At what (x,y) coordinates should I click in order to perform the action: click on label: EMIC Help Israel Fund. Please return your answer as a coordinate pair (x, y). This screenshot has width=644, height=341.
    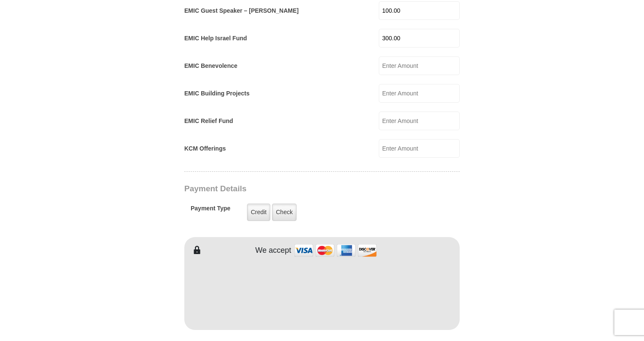
    Looking at the image, I should click on (216, 38).